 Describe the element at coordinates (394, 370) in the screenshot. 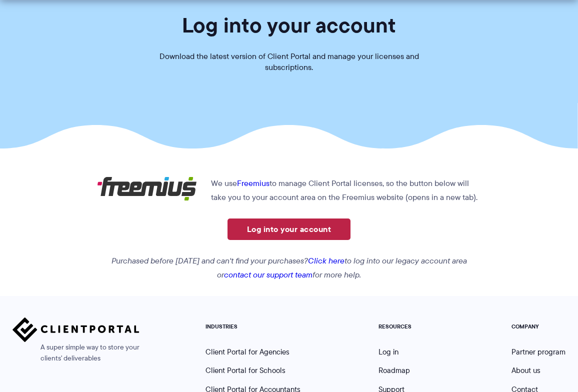

I see `a: Roadmap` at that location.